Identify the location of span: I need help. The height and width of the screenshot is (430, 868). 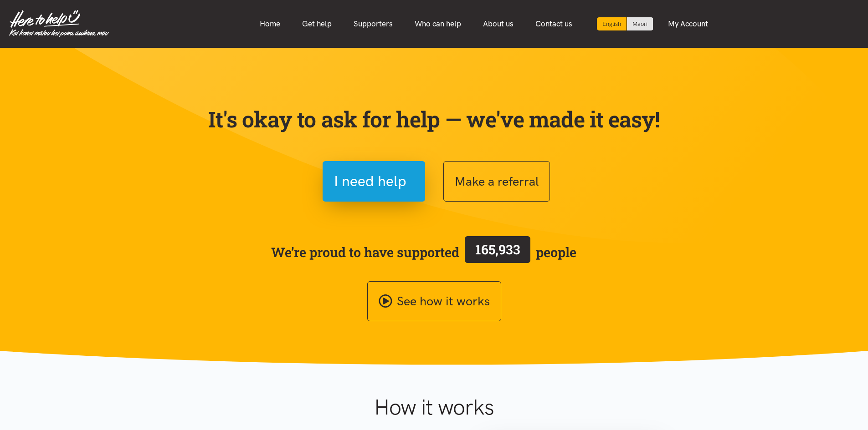
(370, 181).